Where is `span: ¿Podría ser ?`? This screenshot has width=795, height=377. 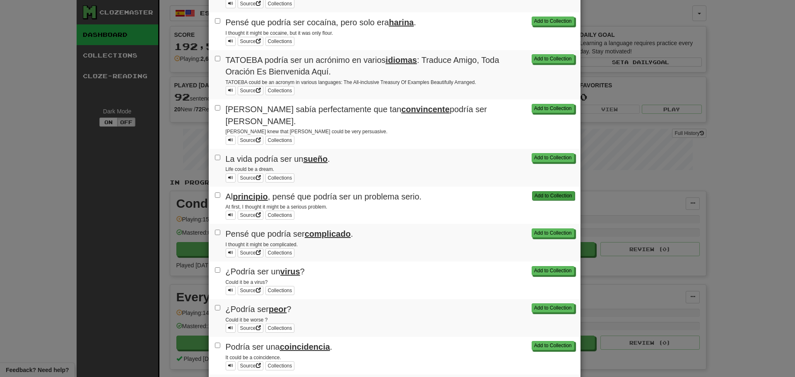
span: ¿Podría ser ? is located at coordinates (258, 309).